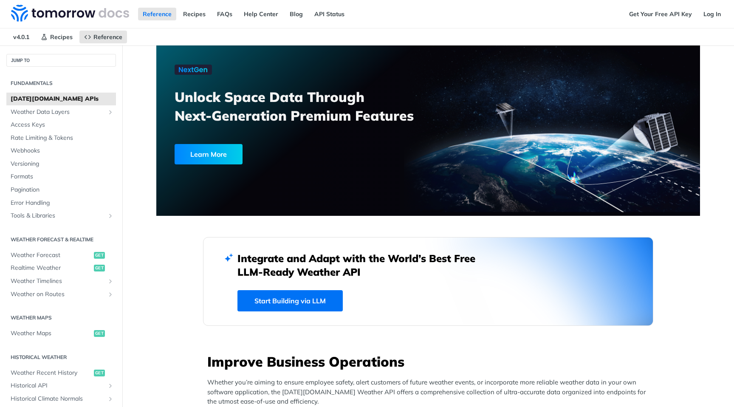 The width and height of the screenshot is (734, 407). I want to click on a: Weather Forecastget, so click(61, 255).